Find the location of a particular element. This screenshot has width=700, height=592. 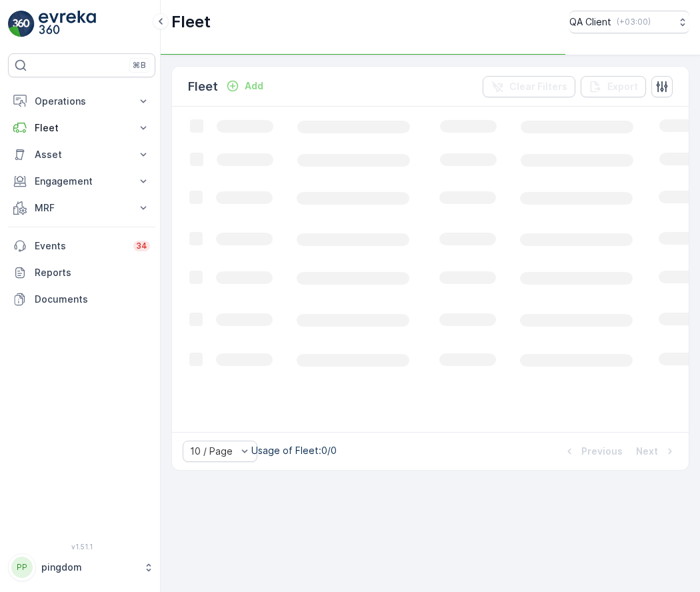

p: Previous is located at coordinates (602, 451).